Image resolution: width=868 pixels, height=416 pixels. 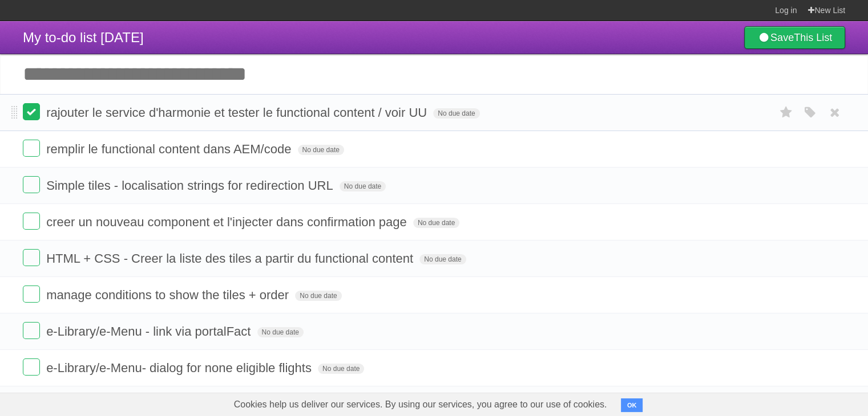 I want to click on span: remplir le functional content dans AEM/code, so click(x=170, y=149).